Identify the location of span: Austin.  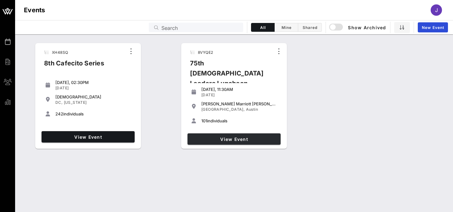
(252, 109).